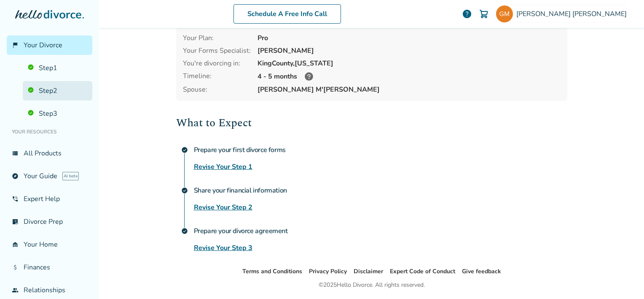  What do you see at coordinates (409, 76) in the screenshot?
I see `div: 4 - 5 months` at bounding box center [409, 76].